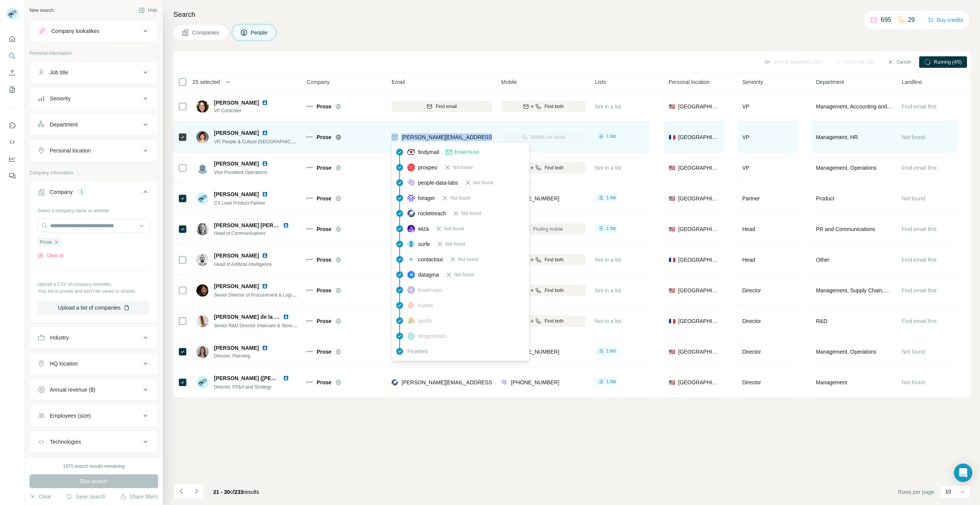 Image resolution: width=980 pixels, height=505 pixels. What do you see at coordinates (197, 491) in the screenshot?
I see `button: Navigate to next page` at bounding box center [197, 491].